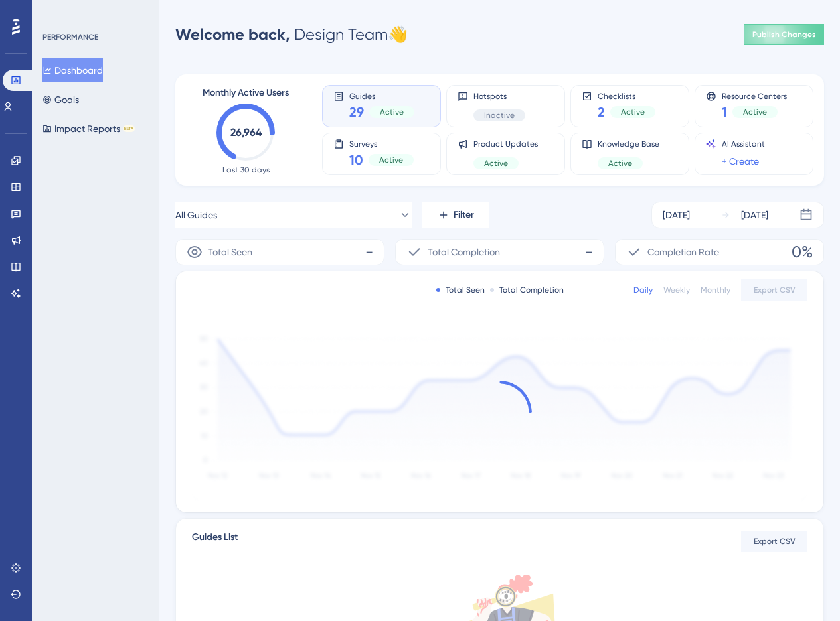 This screenshot has width=840, height=621. Describe the element at coordinates (464, 215) in the screenshot. I see `span: Filter` at that location.